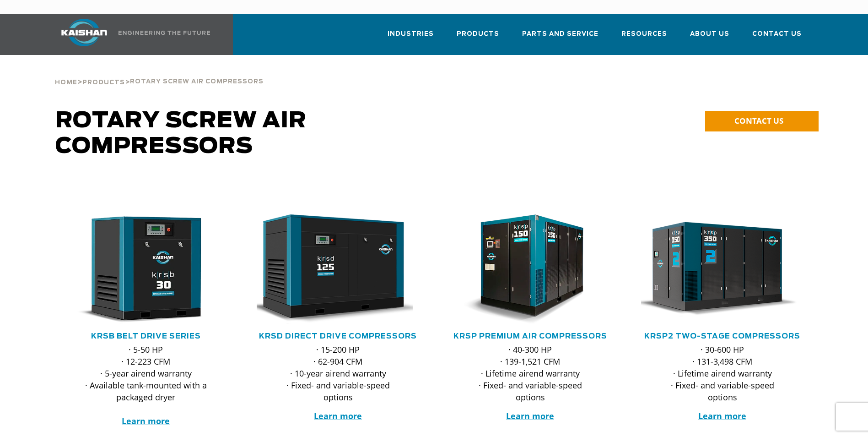 The width and height of the screenshot is (868, 437). I want to click on a: Contact Us, so click(777, 38).